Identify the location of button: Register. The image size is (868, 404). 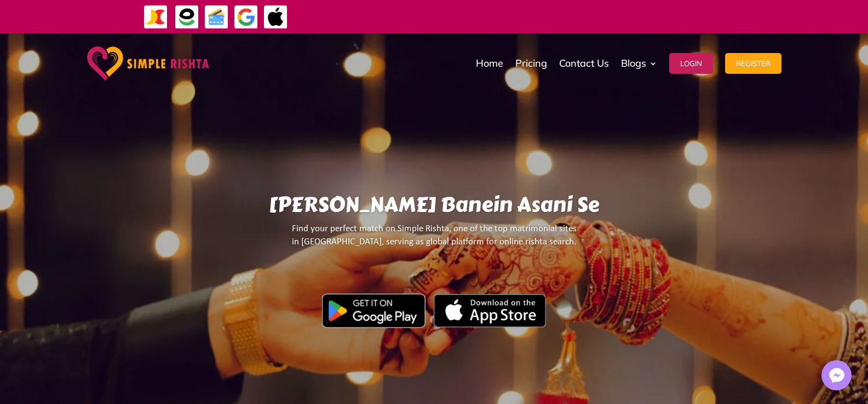
(753, 63).